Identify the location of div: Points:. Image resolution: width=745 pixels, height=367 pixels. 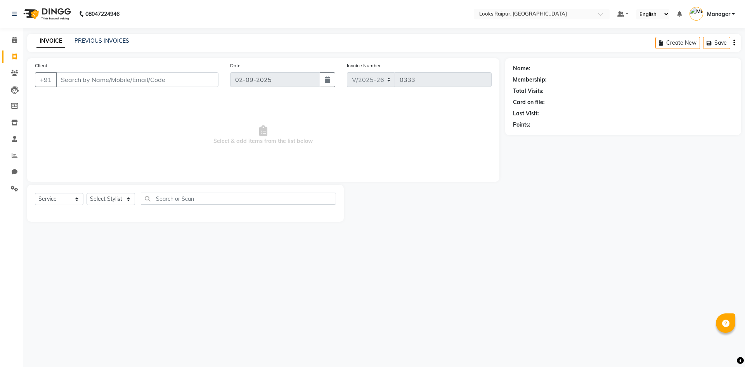
(522, 125).